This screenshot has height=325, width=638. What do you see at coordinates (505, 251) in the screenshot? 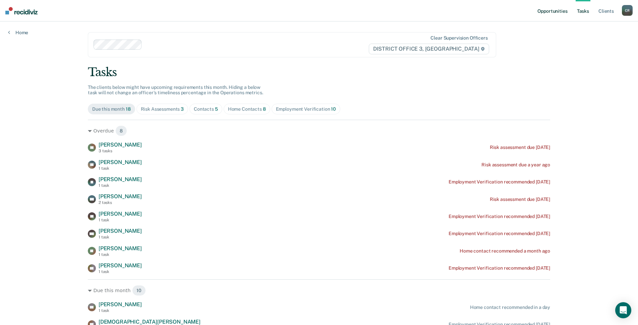
I see `div: Home contact recommended a month ago` at bounding box center [505, 251].